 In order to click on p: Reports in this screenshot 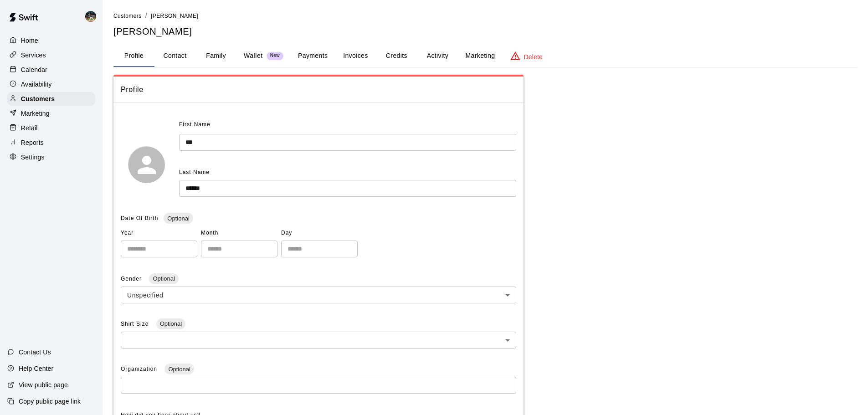, I will do `click(32, 143)`.